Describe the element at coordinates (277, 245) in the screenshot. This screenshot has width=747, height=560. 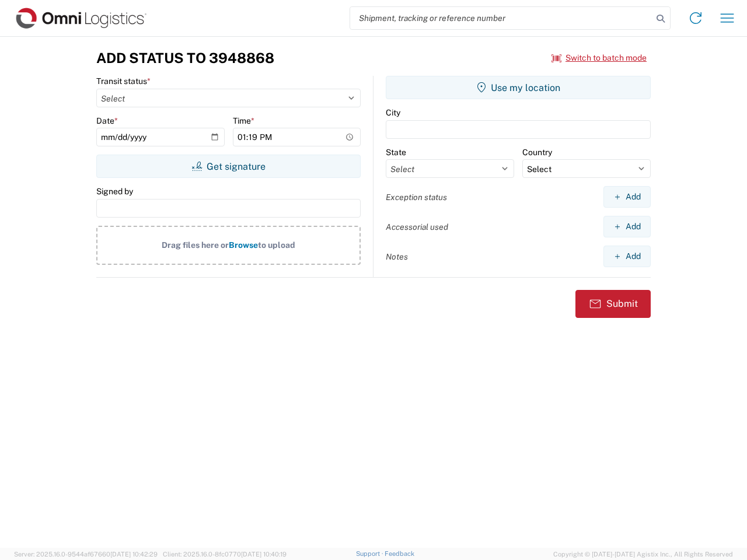
I see `span: to upload` at that location.